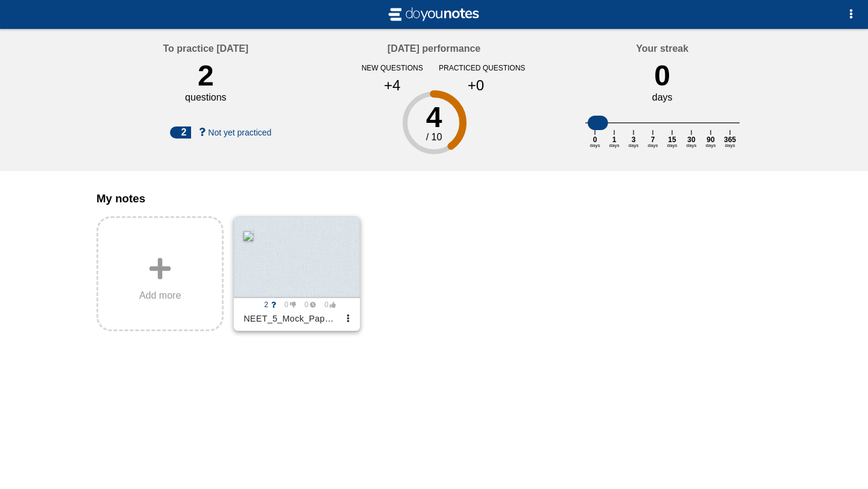 The image size is (868, 489). I want to click on text: 1, so click(613, 140).